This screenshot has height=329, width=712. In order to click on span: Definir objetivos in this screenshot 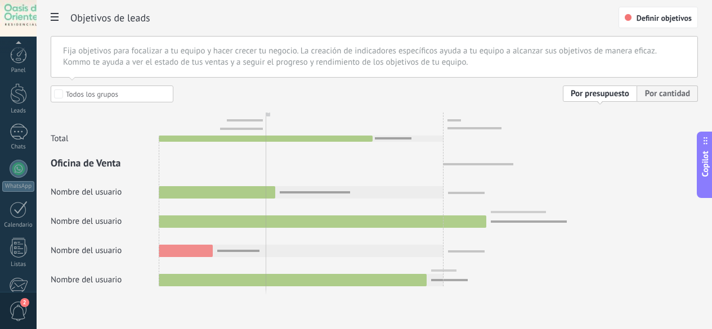, I will do `click(664, 18)`.